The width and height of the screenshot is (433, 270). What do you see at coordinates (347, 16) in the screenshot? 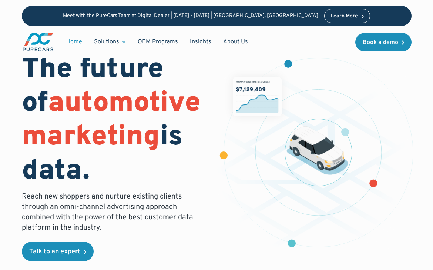
I see `a: Learn More` at bounding box center [347, 16].